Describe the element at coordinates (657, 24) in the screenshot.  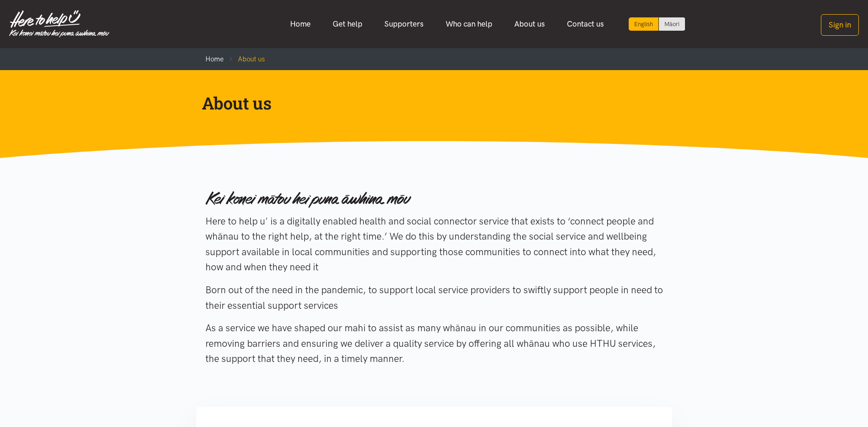
I see `div: Language toggle` at that location.